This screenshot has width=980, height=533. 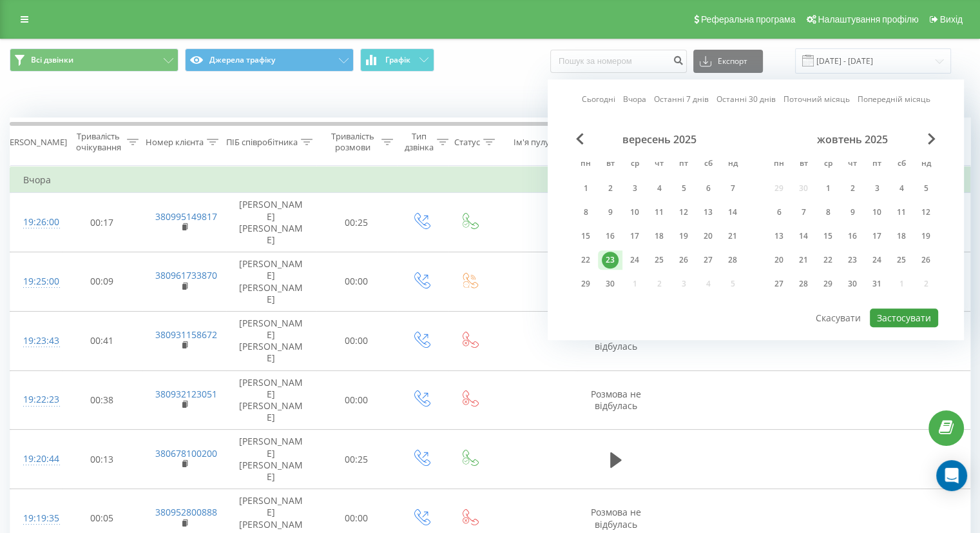 I want to click on abbr: четвер, so click(x=659, y=165).